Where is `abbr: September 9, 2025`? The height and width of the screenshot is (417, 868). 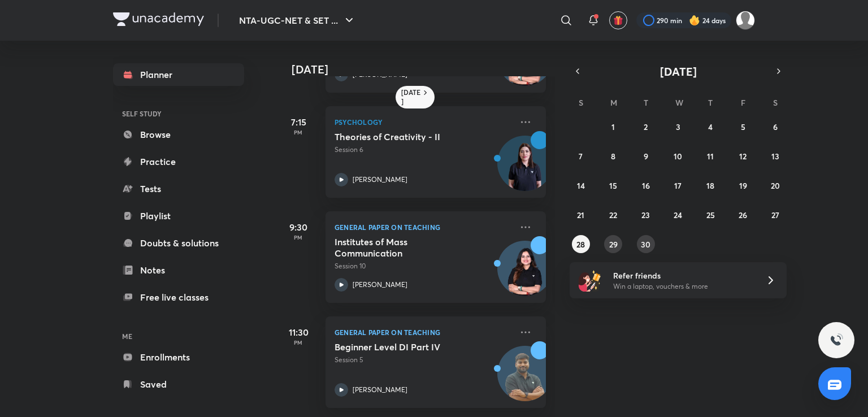 abbr: September 9, 2025 is located at coordinates (646, 156).